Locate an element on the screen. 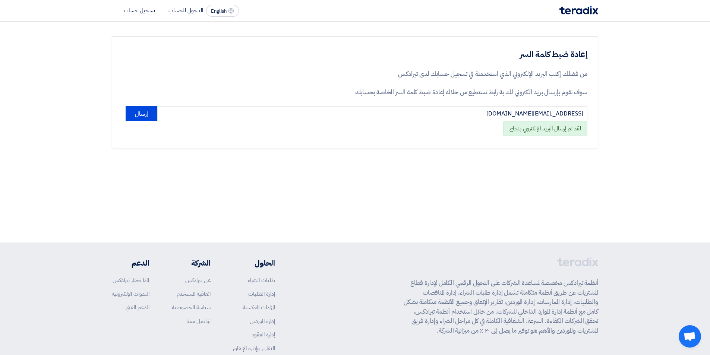 The height and width of the screenshot is (355, 710). a: تواصل معنا is located at coordinates (198, 321).